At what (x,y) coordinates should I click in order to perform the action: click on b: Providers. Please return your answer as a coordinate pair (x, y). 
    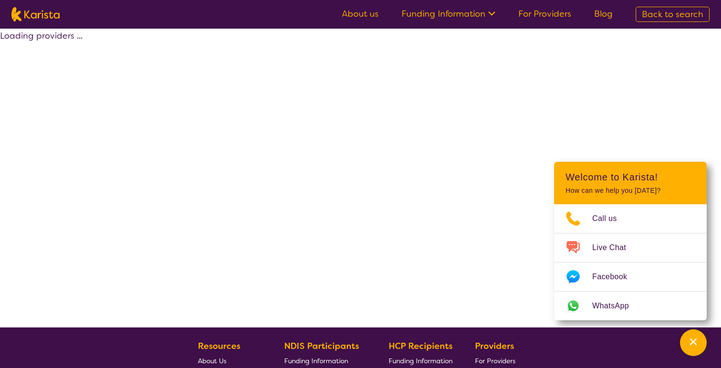
    Looking at the image, I should click on (495, 346).